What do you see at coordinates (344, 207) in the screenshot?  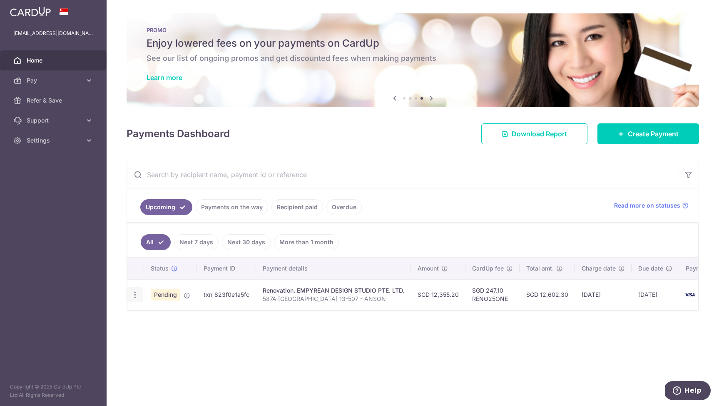 I see `a: Overdue` at bounding box center [344, 207].